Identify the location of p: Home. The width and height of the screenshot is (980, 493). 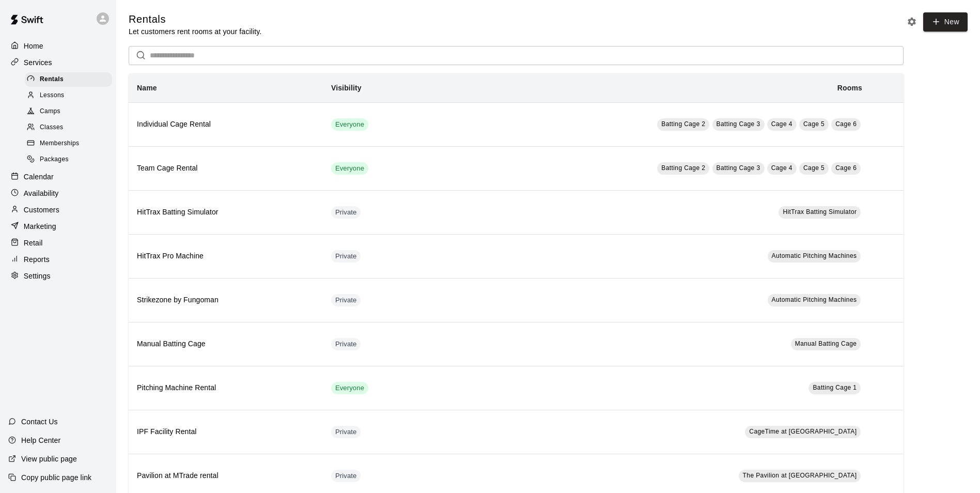
(34, 46).